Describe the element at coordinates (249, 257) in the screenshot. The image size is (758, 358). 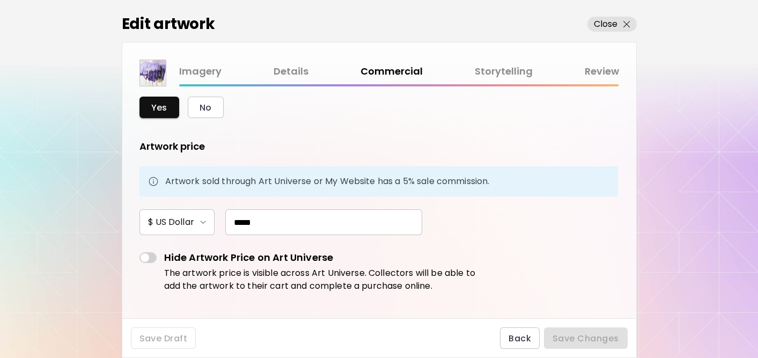
I see `p: Hide Artwork Price on Art Universe` at that location.